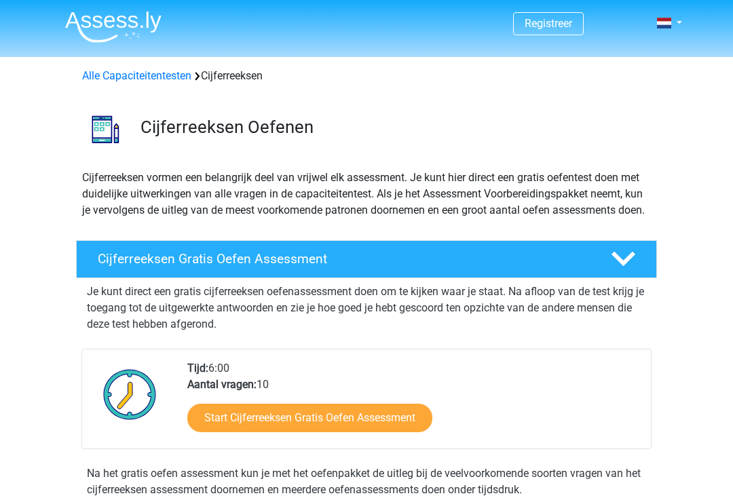 Image resolution: width=733 pixels, height=498 pixels. What do you see at coordinates (367, 76) in the screenshot?
I see `div: Cijferreeksen` at bounding box center [367, 76].